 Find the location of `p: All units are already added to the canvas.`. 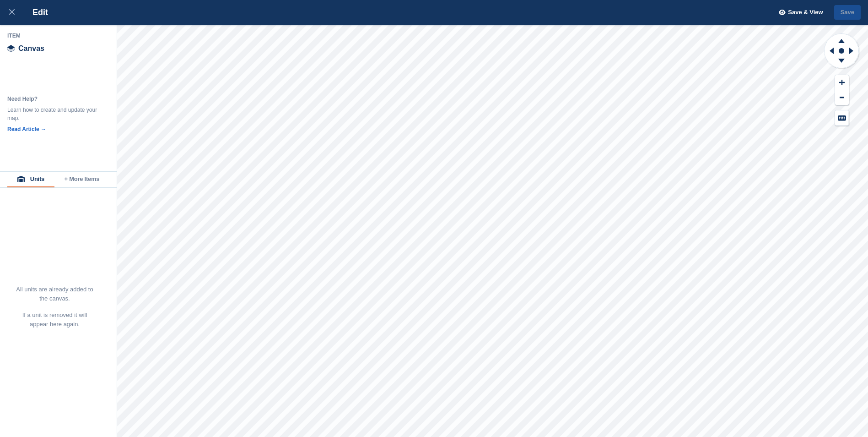

p: All units are already added to the canvas. is located at coordinates (55, 294).